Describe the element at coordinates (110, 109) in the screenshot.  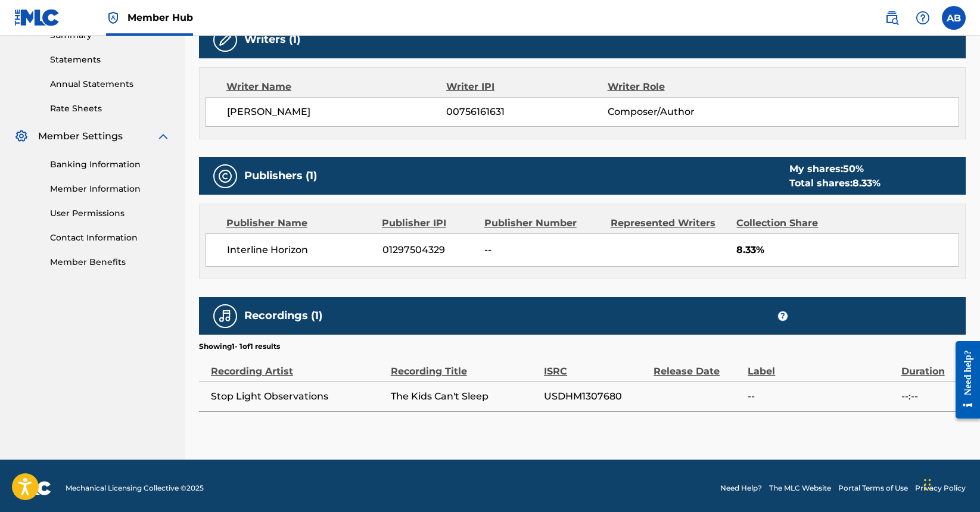
I see `a: Rate Sheets` at that location.